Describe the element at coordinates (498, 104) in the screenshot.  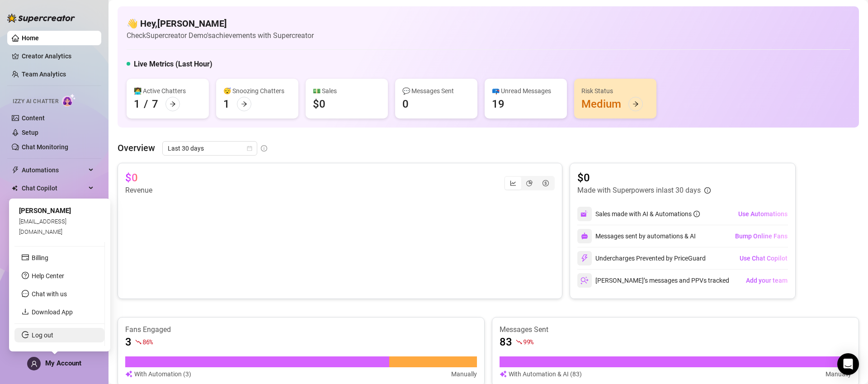
I see `div: 19` at that location.